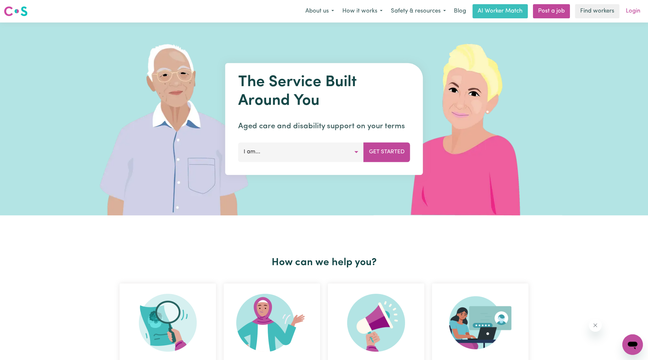  What do you see at coordinates (324, 262) in the screenshot?
I see `h2: How can we help you?` at bounding box center [324, 262].